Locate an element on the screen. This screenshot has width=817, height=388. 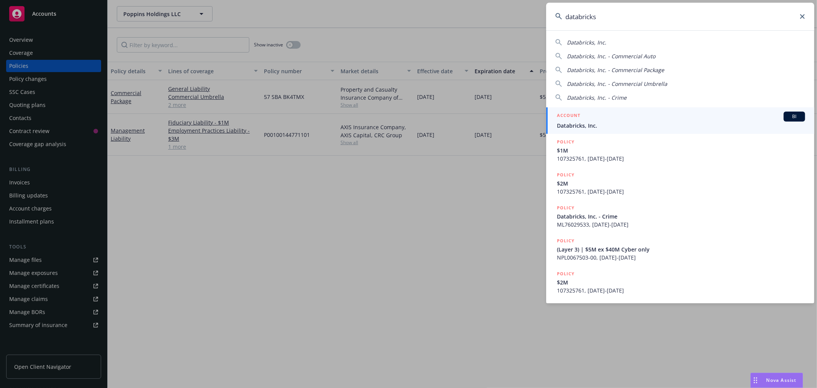
a: ACCOUNTBIDatabricks, Inc. is located at coordinates (680, 120).